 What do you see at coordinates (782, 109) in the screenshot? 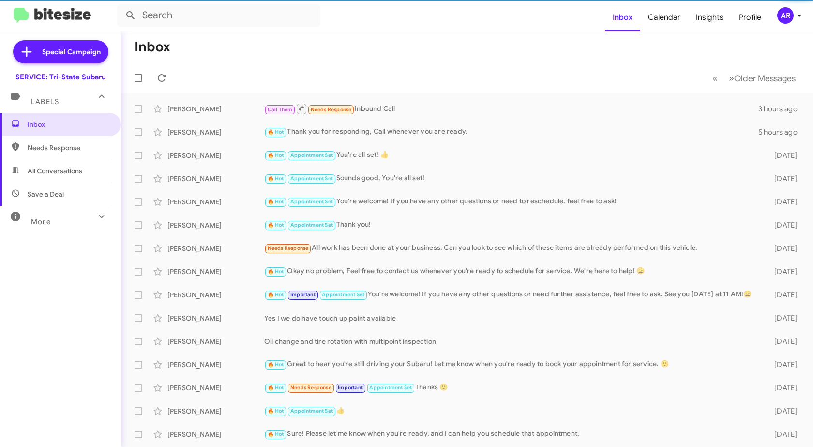
I see `div: 3 hours ago` at bounding box center [782, 109].